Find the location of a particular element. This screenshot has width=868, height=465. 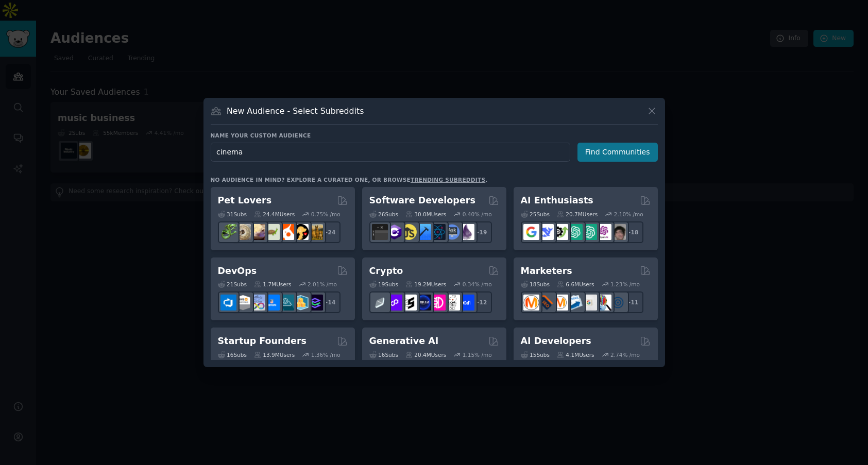

a: trending subreddits is located at coordinates (448, 179).